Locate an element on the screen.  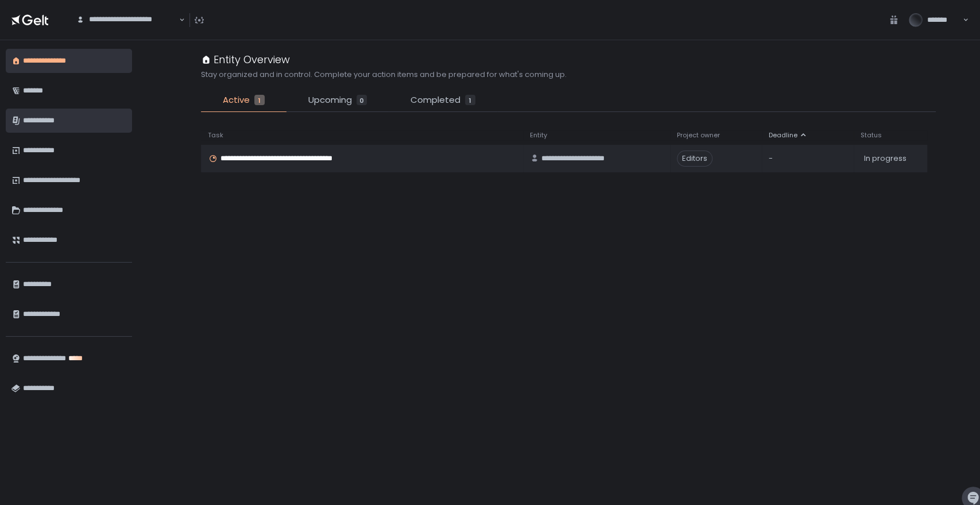
h2: Stay organized and in control. Complete your action items and be prepared for what's coming up. is located at coordinates (383, 75).